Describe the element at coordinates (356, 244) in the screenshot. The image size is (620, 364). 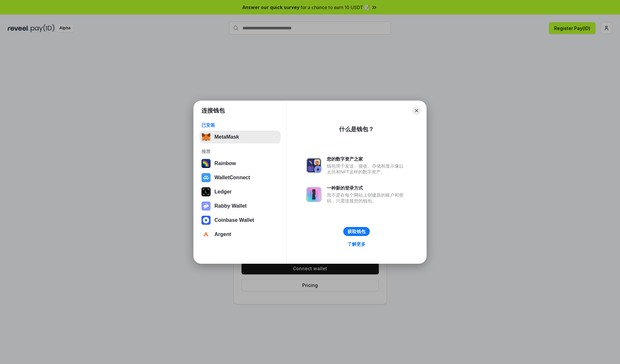
I see `div: 了解更多` at that location.